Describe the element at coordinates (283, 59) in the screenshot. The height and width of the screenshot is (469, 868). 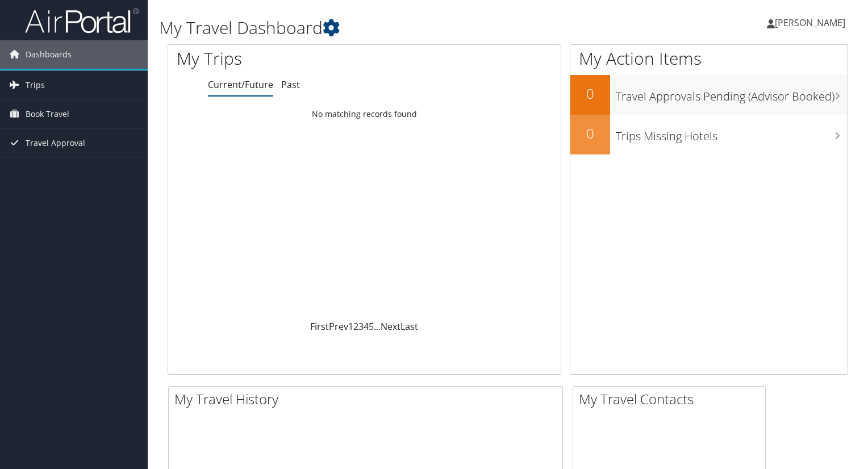
I see `h1: My Trips` at that location.